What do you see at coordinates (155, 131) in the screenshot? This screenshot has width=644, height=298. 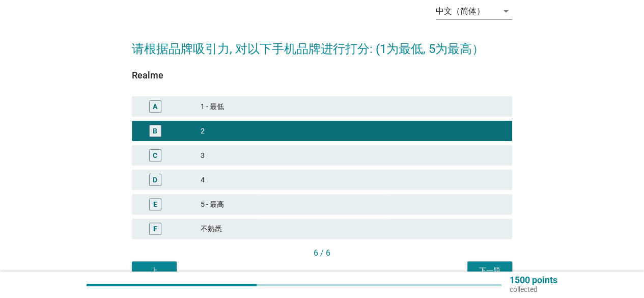 I see `div: B` at bounding box center [155, 131].